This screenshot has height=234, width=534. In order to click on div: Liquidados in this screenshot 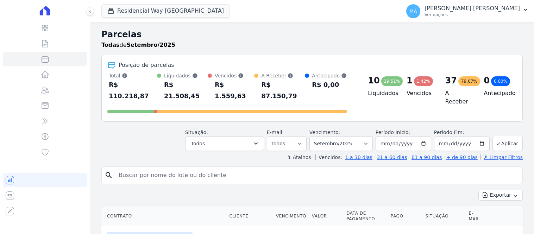, I will do `click(186, 76)`.